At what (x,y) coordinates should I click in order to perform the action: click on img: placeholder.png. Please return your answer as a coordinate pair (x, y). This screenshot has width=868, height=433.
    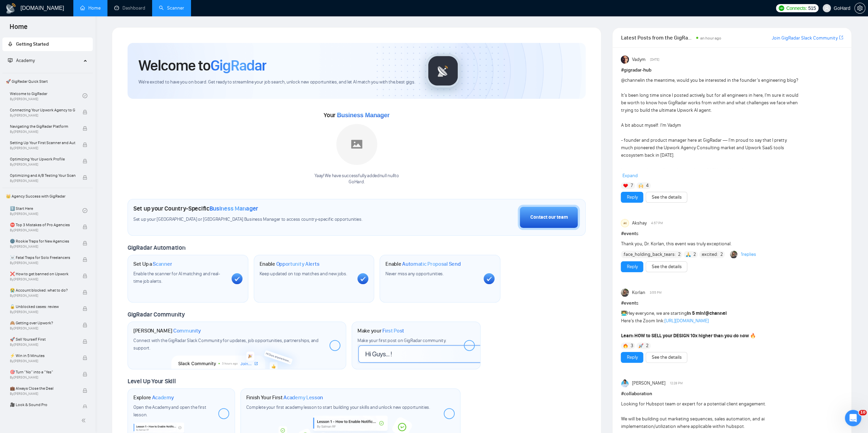
    Looking at the image, I should click on (357, 145).